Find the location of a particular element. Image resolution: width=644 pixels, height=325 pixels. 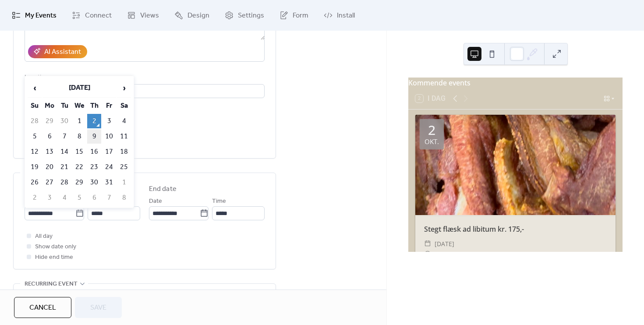

a: Form is located at coordinates (294, 15).